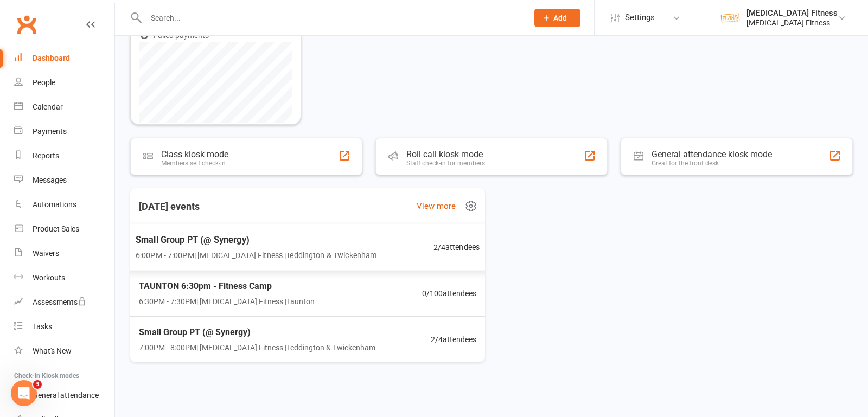 Image resolution: width=868 pixels, height=417 pixels. I want to click on span: 0 / 100 attendees, so click(449, 293).